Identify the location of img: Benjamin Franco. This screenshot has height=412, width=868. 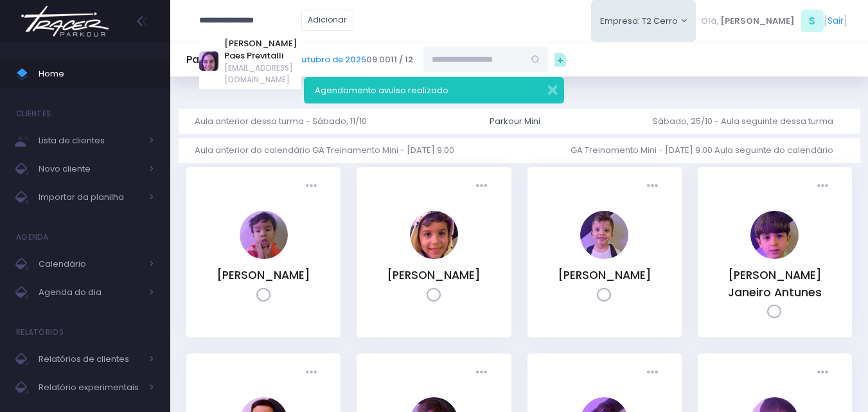
(263, 234).